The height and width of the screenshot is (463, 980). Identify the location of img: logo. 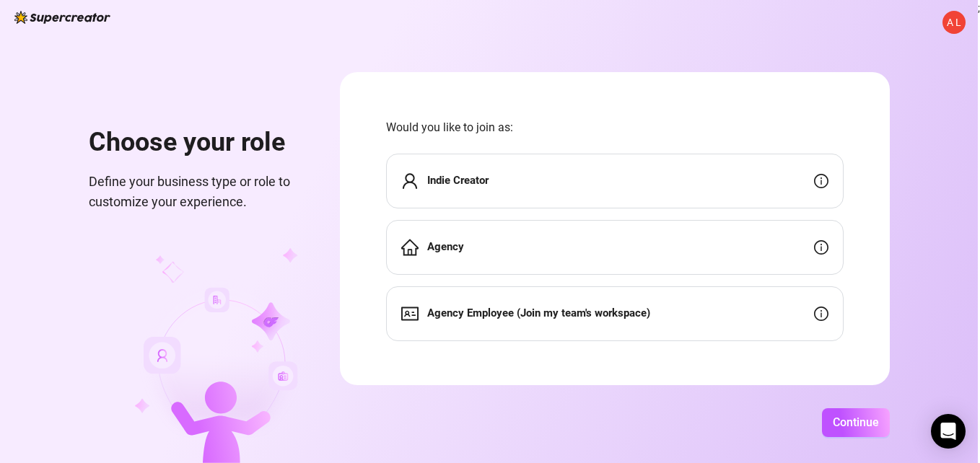
(62, 18).